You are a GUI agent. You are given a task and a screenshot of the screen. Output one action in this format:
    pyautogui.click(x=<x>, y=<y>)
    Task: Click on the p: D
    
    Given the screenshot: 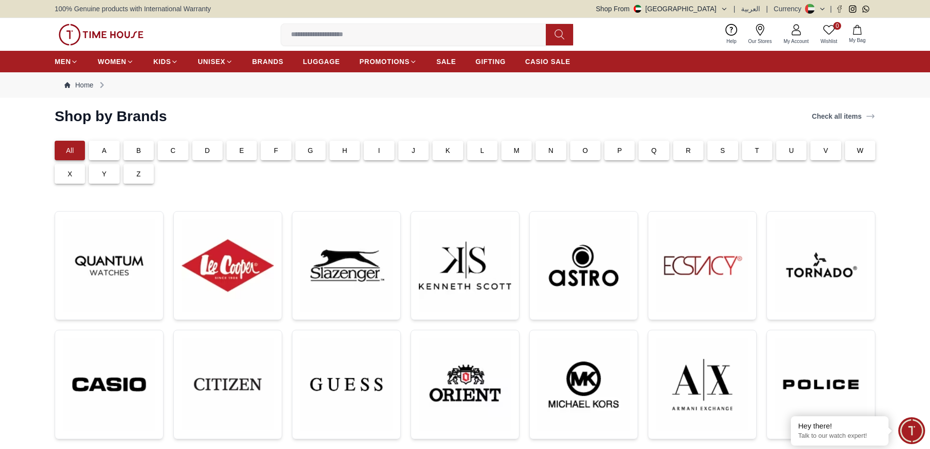 What is the action you would take?
    pyautogui.click(x=208, y=150)
    